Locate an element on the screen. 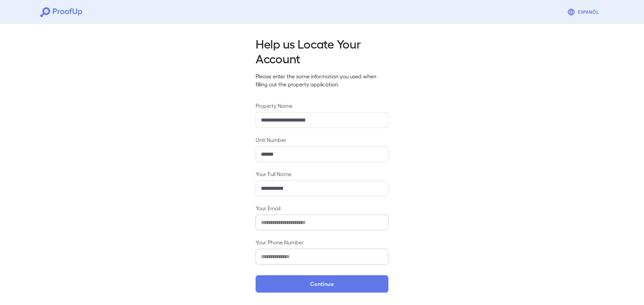  button: Espanõl is located at coordinates (584, 12).